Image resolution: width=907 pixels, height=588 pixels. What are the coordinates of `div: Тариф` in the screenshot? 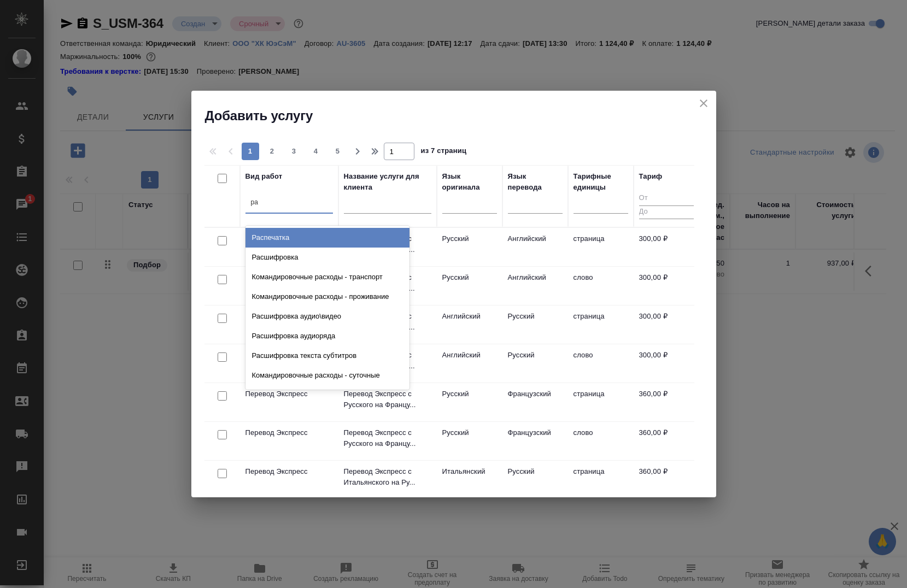 It's located at (650, 176).